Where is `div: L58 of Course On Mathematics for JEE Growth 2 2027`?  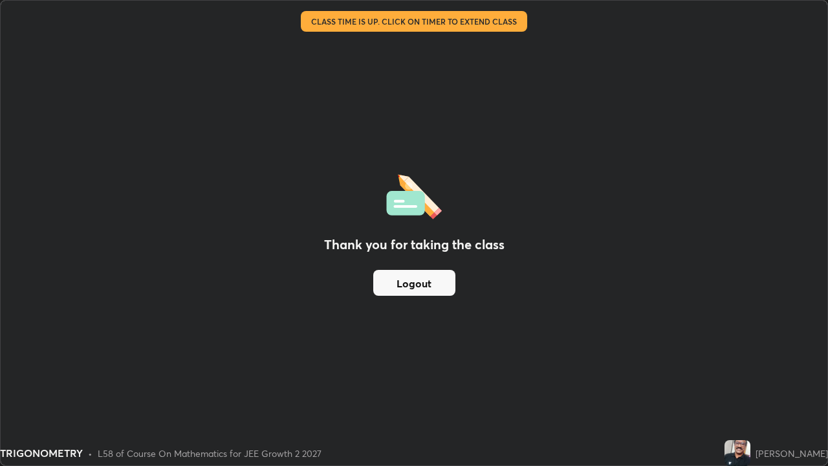
div: L58 of Course On Mathematics for JEE Growth 2 2027 is located at coordinates (210, 453).